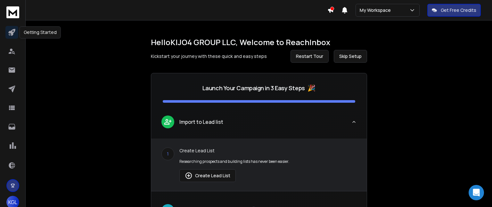 Image resolution: width=492 pixels, height=207 pixels. What do you see at coordinates (268, 162) in the screenshot?
I see `p: Researching prospects and building lists has never been easier.` at bounding box center [268, 162].